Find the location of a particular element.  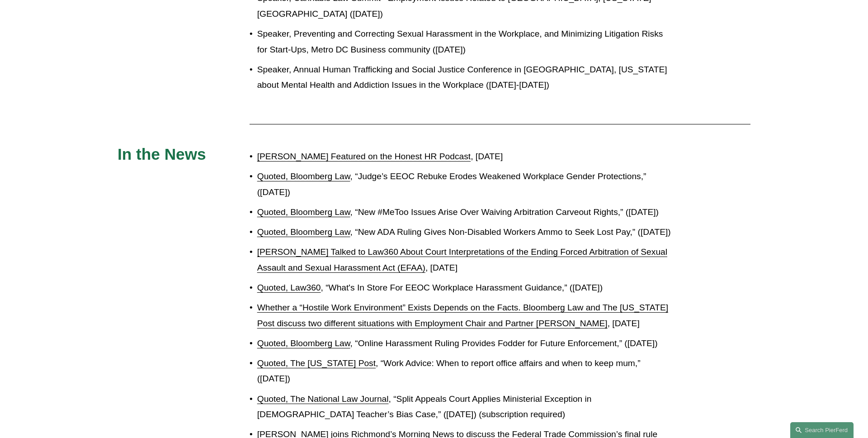

p: Speaker, Preventing and Correcting Sexual Harassment in the Workplace, and Minimizing Litigation ... is located at coordinates (464, 42).